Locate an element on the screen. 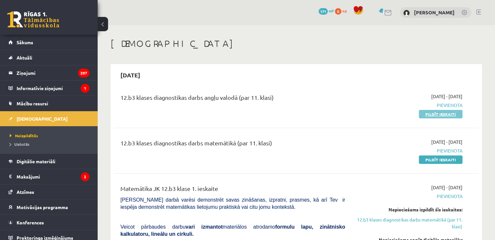 This screenshot has height=240, width=495. div: 12.b3 klases diagnostikas darbs matemātikā (par 11. klasi) is located at coordinates (233, 144).